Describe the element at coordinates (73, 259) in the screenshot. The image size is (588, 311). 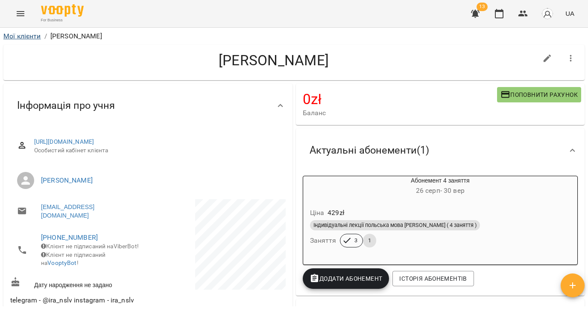
I see `span: Клієнт не підписаний на !` at that location.